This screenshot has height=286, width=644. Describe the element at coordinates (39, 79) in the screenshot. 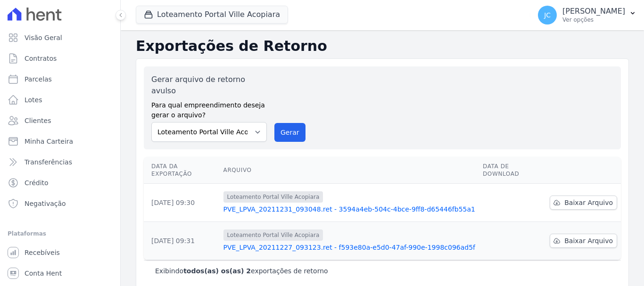

I see `span: Parcelas` at that location.